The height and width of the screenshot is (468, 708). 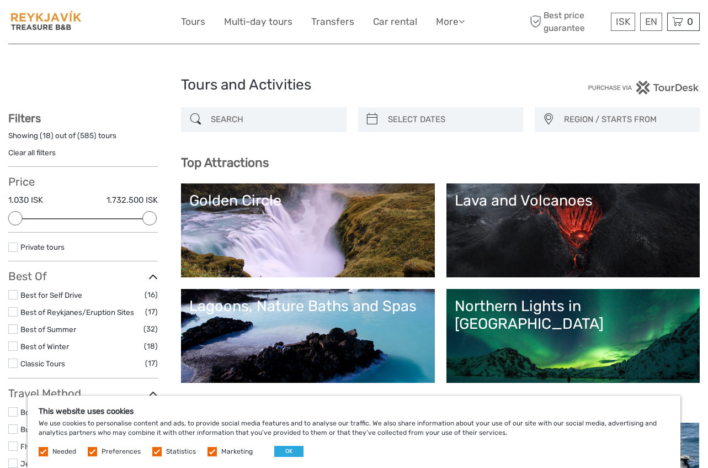 I want to click on a: Best of Summer, so click(x=48, y=329).